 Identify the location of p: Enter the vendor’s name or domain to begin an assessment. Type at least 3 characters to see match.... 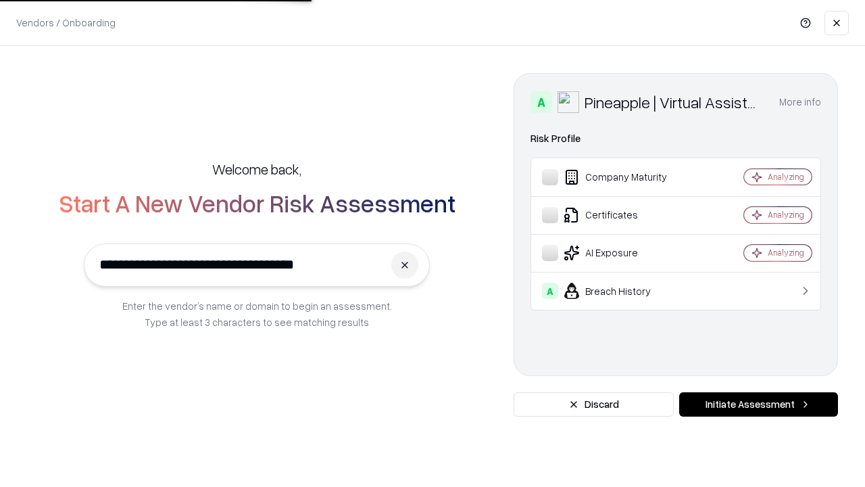
(257, 314).